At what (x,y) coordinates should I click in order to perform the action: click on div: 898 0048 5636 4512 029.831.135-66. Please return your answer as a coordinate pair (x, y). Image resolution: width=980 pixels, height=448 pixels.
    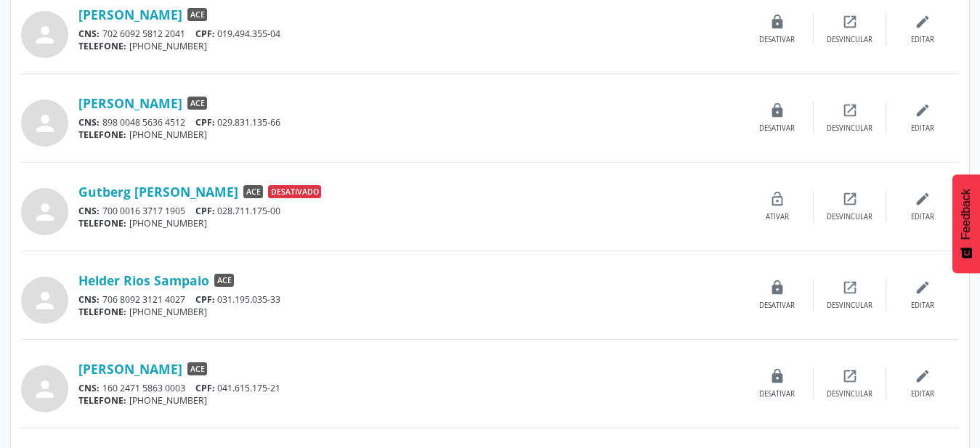
    Looking at the image, I should click on (410, 122).